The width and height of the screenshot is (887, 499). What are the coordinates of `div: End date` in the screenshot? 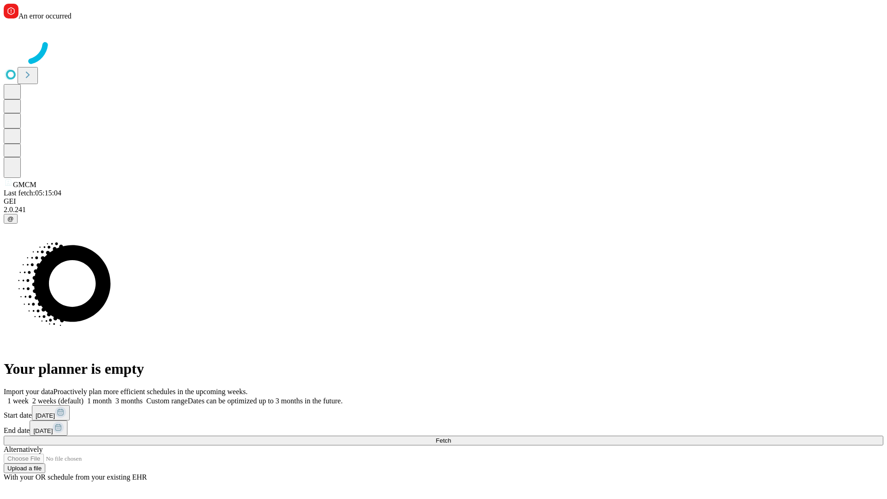 It's located at (444, 428).